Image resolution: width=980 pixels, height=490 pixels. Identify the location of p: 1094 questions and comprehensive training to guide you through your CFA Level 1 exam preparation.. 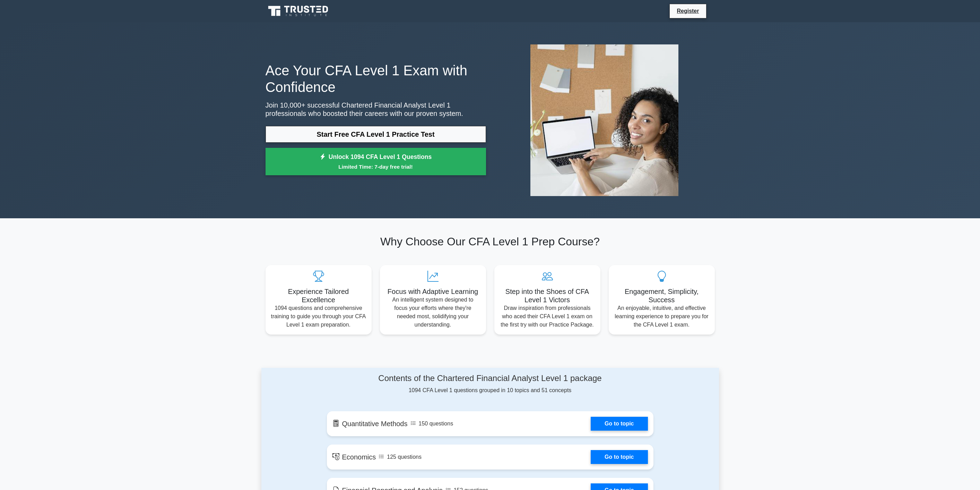
(319, 317).